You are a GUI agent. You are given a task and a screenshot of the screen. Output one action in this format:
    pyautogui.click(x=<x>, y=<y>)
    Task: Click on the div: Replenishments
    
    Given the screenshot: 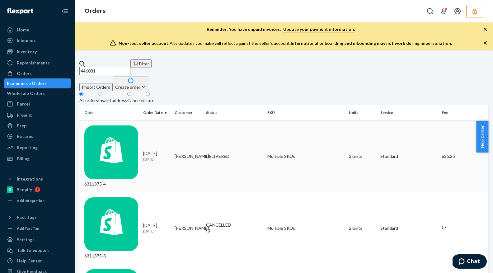 What is the action you would take?
    pyautogui.click(x=33, y=63)
    